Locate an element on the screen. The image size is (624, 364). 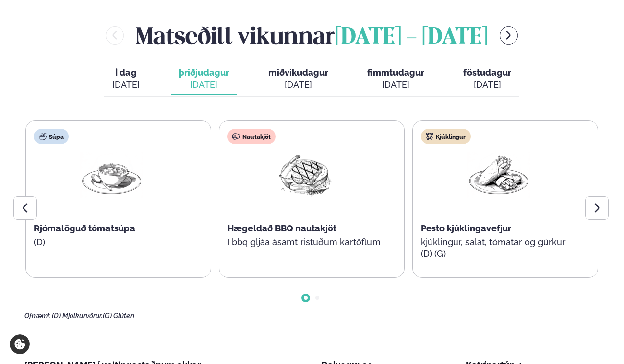
span: Pesto kjúklingavefjur is located at coordinates (466, 228).